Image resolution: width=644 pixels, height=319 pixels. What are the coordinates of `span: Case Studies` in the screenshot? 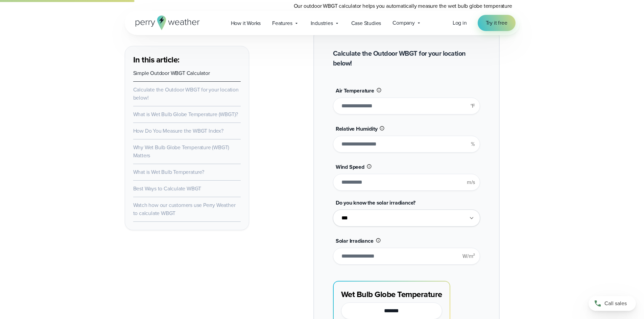 It's located at (366, 24).